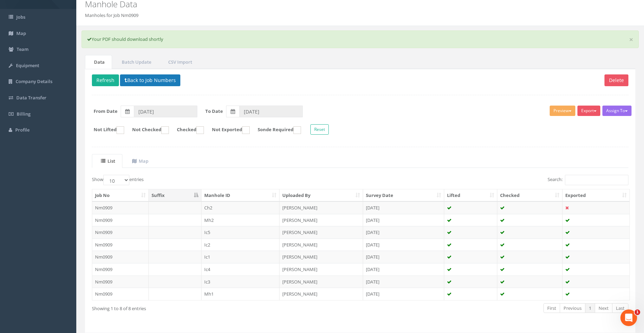  What do you see at coordinates (140, 161) in the screenshot?
I see `uib-tab-heading: Map` at bounding box center [140, 161].